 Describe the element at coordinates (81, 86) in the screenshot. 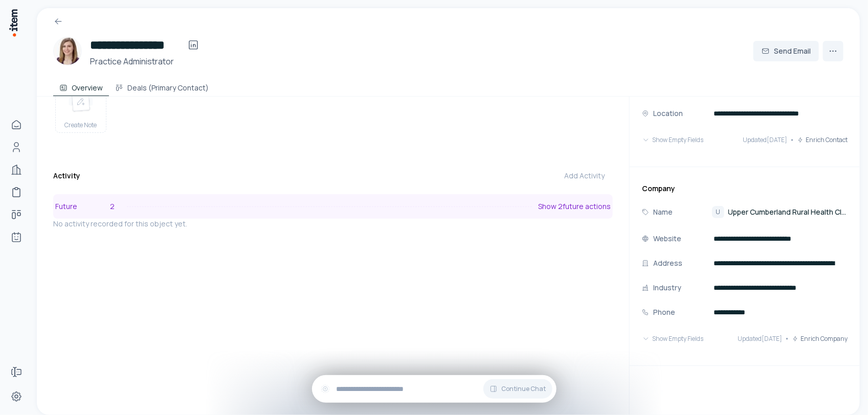

I see `button: Overview` at that location.